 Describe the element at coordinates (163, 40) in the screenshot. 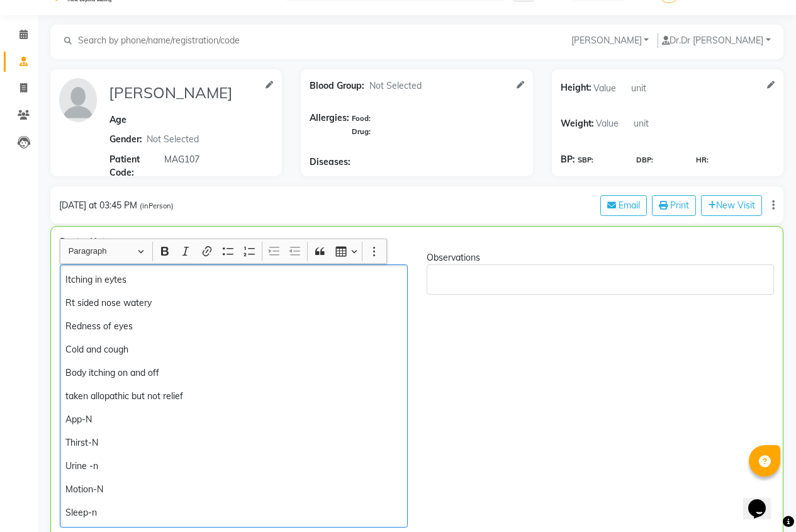

I see `input: Search by phone/name/registration/code` at that location.